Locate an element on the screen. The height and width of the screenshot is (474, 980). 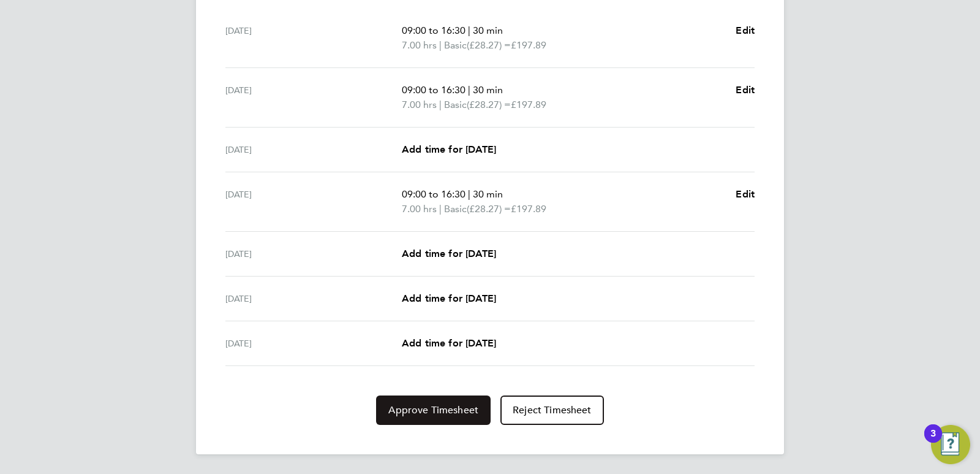
button: Open Resource Center, 3 new notifications is located at coordinates (951, 445).